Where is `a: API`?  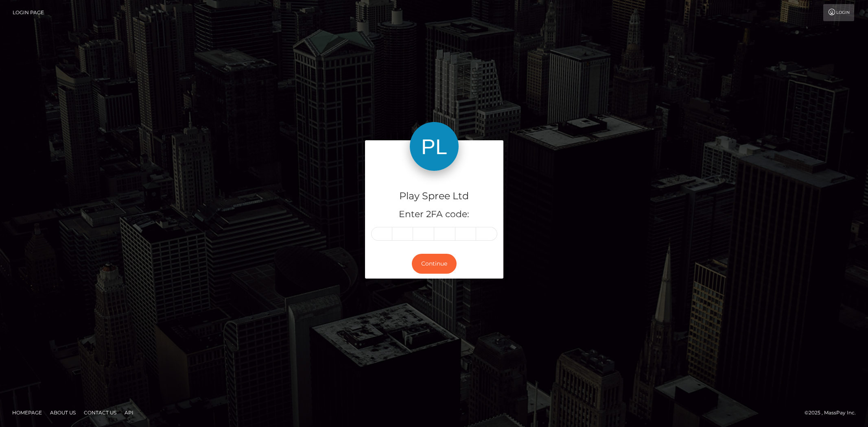 a: API is located at coordinates (129, 413).